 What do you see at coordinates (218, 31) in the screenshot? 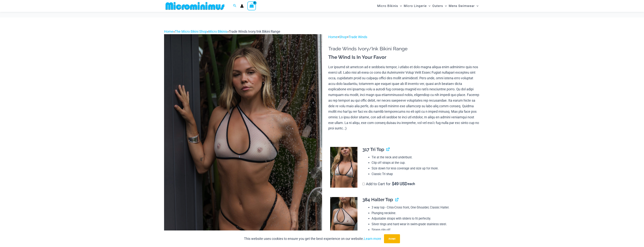
I see `a: Micro Bikinis` at bounding box center [218, 31].